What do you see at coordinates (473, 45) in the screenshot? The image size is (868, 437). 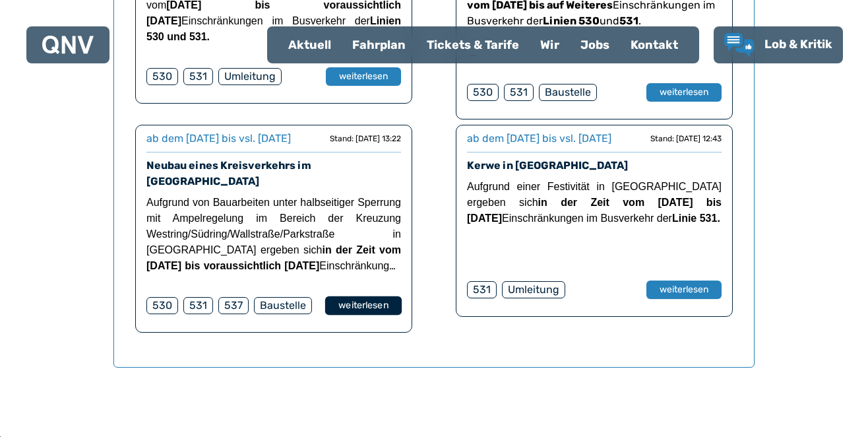 I see `div: Tickets & Tarife` at bounding box center [473, 45].